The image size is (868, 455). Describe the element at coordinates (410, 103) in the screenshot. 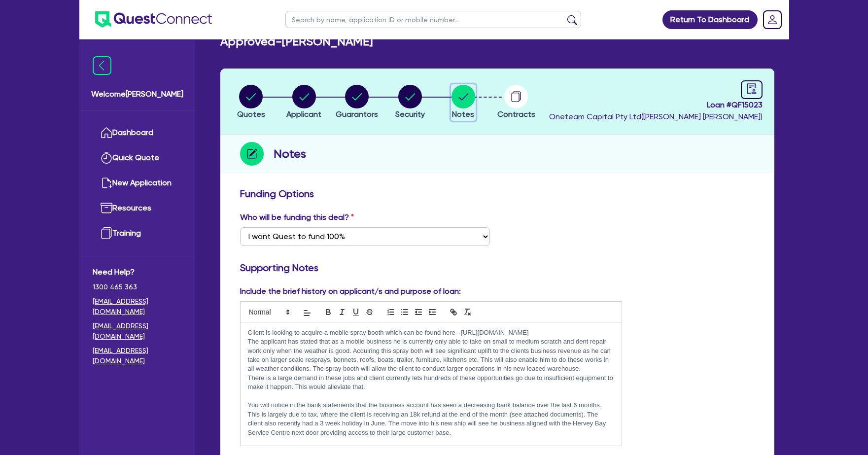

I see `button: Security` at that location.